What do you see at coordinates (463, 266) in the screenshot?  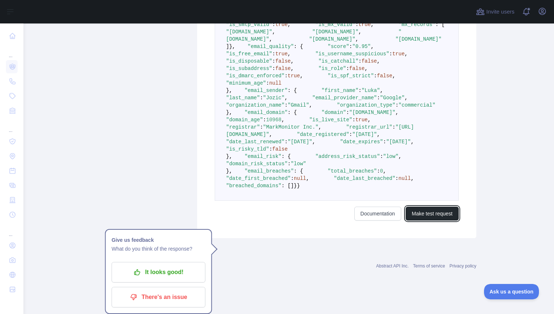 I see `a: Privacy policy` at bounding box center [463, 266].